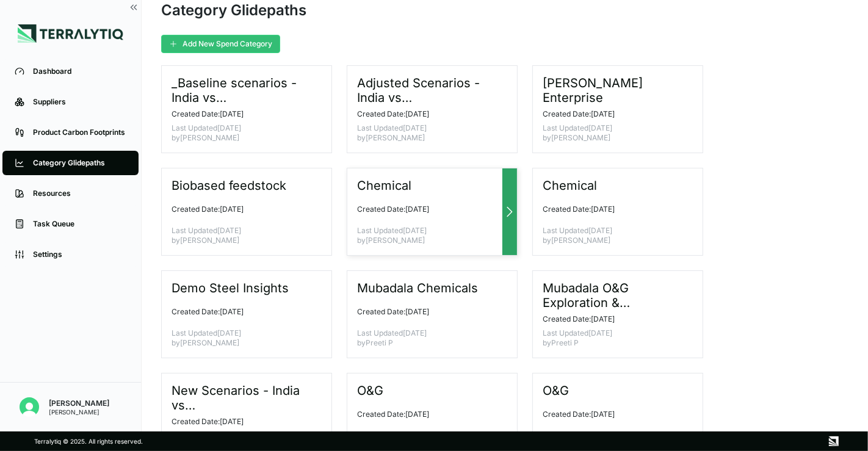  What do you see at coordinates (30, 407) in the screenshot?
I see `button: Open user button` at bounding box center [30, 407].